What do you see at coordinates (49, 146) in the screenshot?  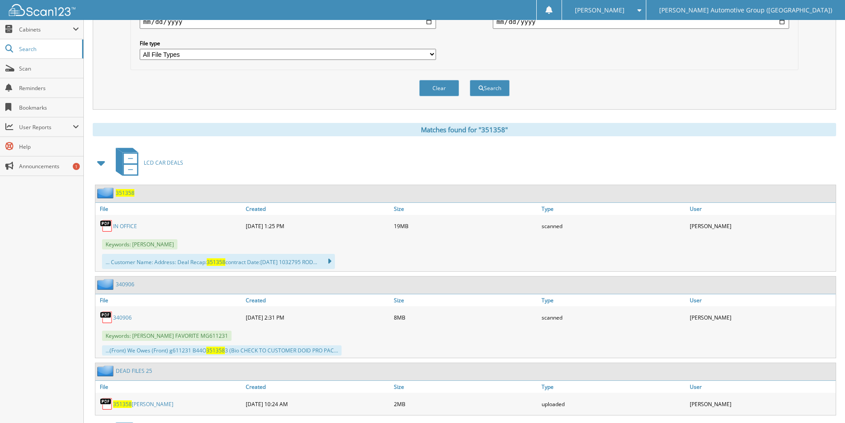 I see `span: Help` at bounding box center [49, 146].